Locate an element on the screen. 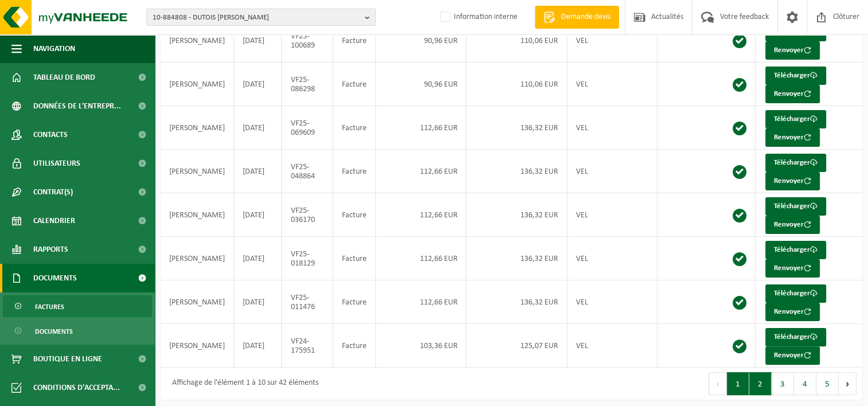 The height and width of the screenshot is (406, 868). td: VF25-018129 is located at coordinates (308, 259).